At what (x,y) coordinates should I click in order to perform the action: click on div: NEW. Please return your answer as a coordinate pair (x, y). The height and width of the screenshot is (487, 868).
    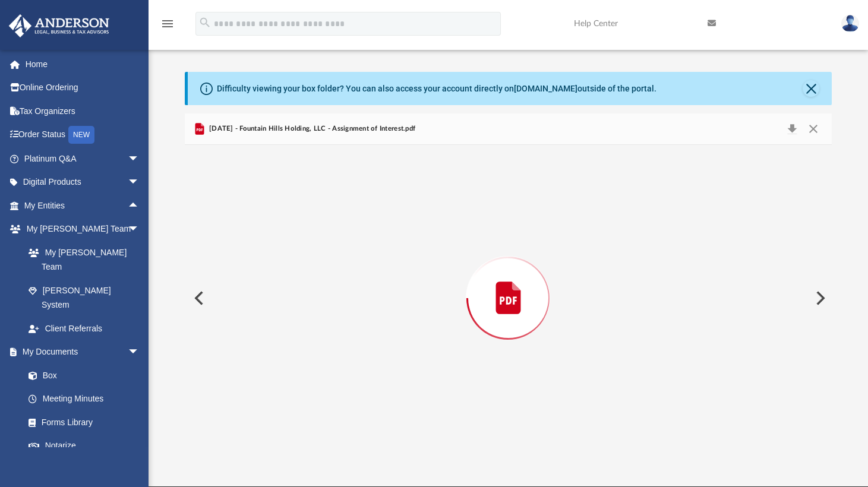
    Looking at the image, I should click on (82, 135).